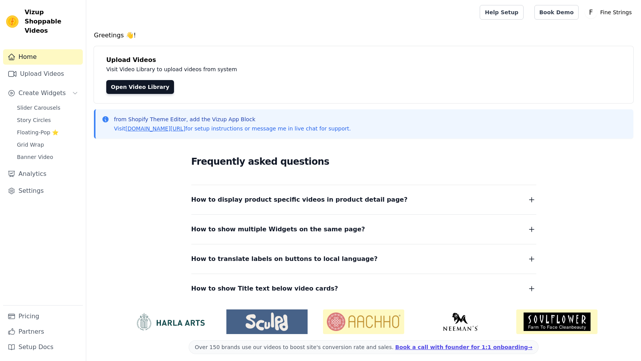 The image size is (641, 361). Describe the element at coordinates (30, 145) in the screenshot. I see `span: Grid Wrap` at that location.